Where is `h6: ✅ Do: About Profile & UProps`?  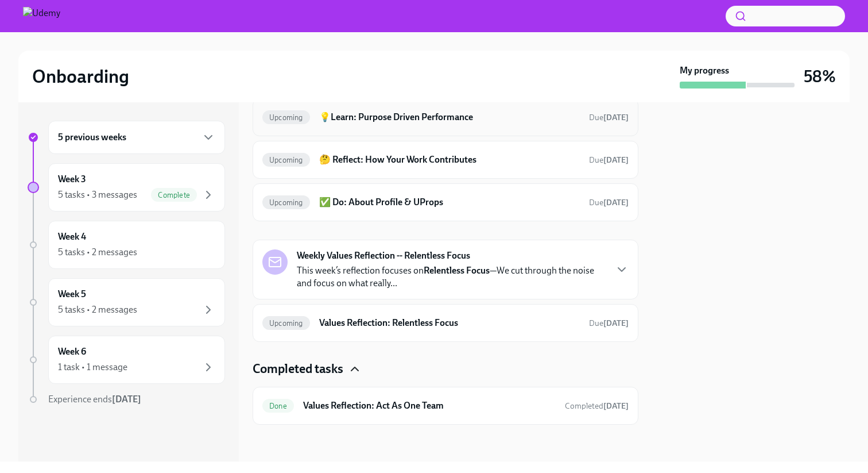
h6: ✅ Do: About Profile & UProps is located at coordinates (449, 202).